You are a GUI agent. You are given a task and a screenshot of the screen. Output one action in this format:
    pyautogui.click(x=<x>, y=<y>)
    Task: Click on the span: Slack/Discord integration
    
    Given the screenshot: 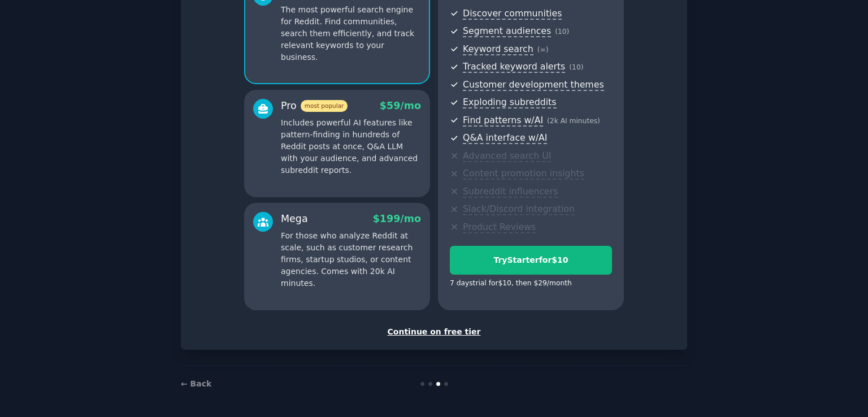 What is the action you would take?
    pyautogui.click(x=519, y=209)
    